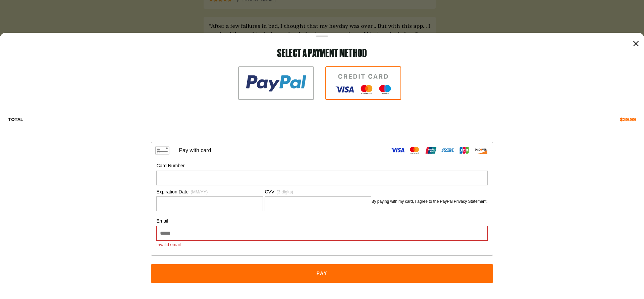  Describe the element at coordinates (321, 245) in the screenshot. I see `div: Invalid email` at that location.